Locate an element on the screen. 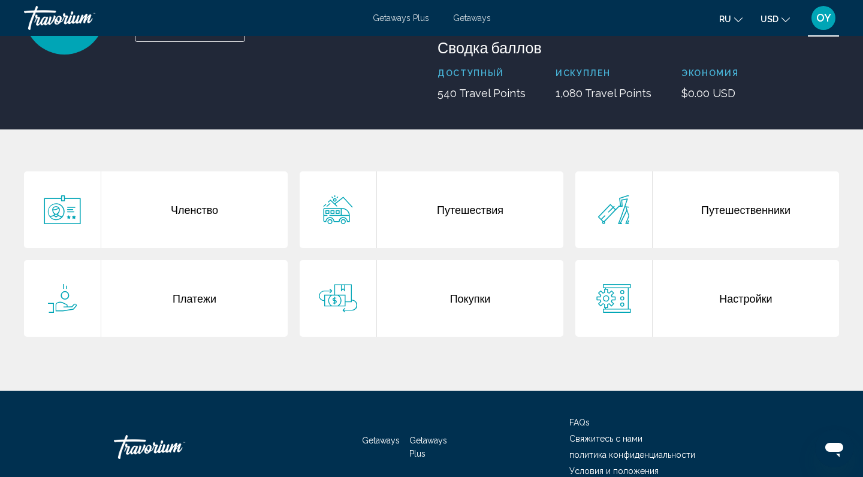  div: Платежи is located at coordinates (194, 299).